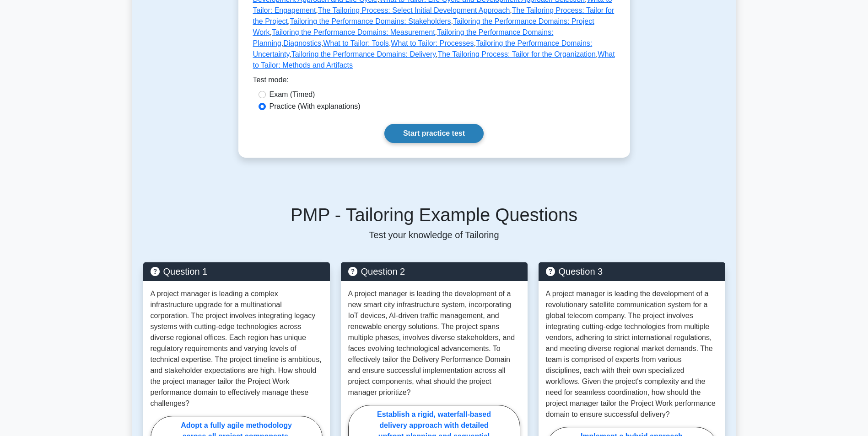 The width and height of the screenshot is (868, 436). What do you see at coordinates (433, 16) in the screenshot?
I see `a: The Tailoring Process: Tailor for the Project` at bounding box center [433, 16].